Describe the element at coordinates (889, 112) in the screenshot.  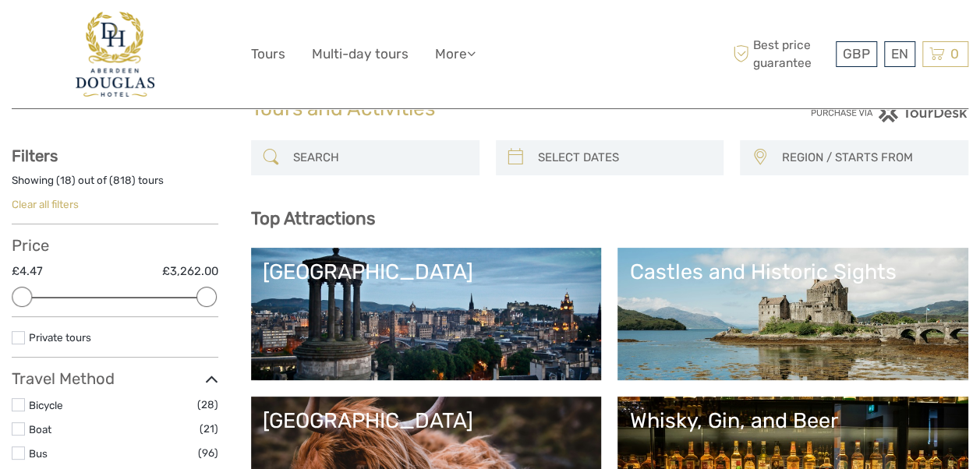
I see `img: PurchaseViaTourDesk.png` at that location.